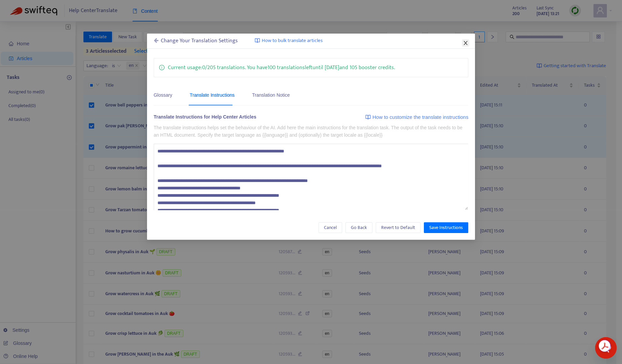  I want to click on div: Translate Instructions, so click(212, 95).